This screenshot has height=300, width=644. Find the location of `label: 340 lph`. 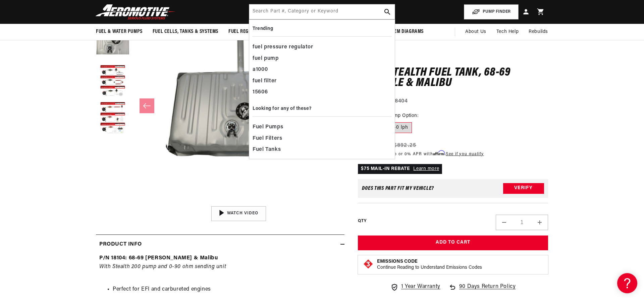

label: 340 lph is located at coordinates (399, 127).